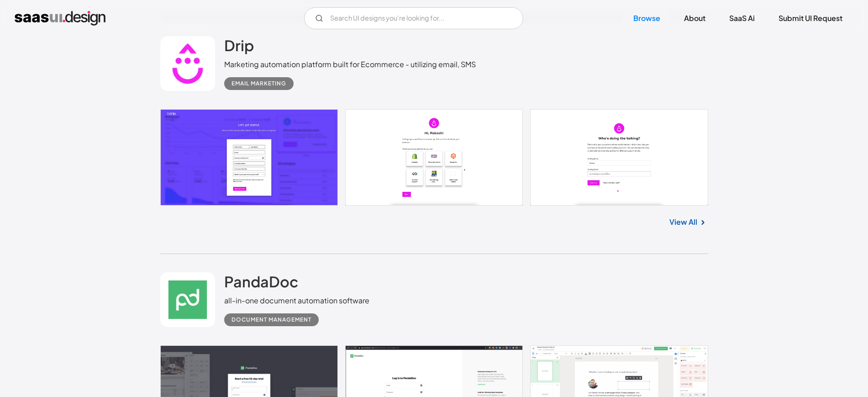 The image size is (868, 397). What do you see at coordinates (350, 64) in the screenshot?
I see `div: Marketing automation platform built for Ecommerce - utilizing email, SMS` at bounding box center [350, 64].